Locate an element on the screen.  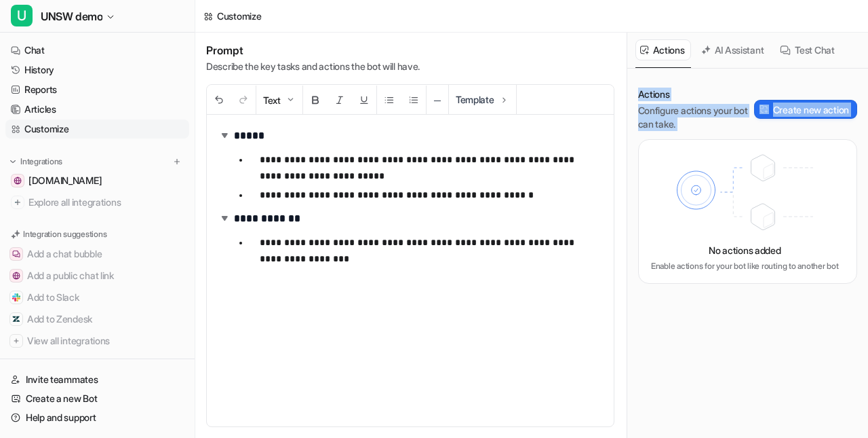
button: View all integrationsView all integrations is located at coordinates (97, 341).